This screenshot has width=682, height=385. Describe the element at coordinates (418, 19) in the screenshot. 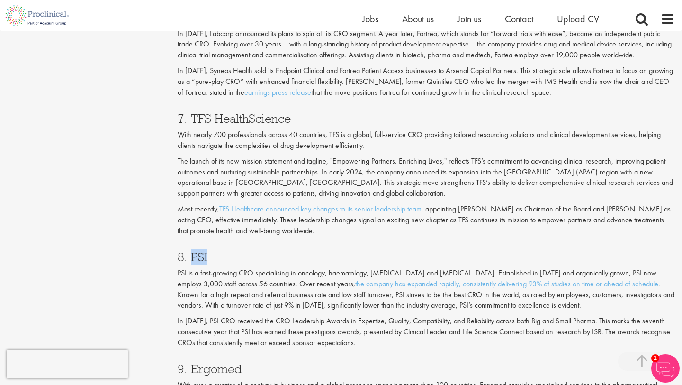

I see `a: About us` at that location.